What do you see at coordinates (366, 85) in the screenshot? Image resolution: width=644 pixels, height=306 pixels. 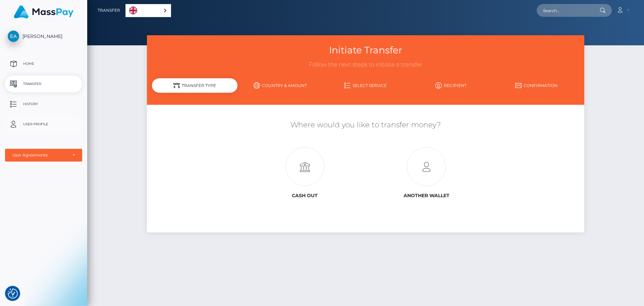 I see `a: Select Service` at bounding box center [366, 85].